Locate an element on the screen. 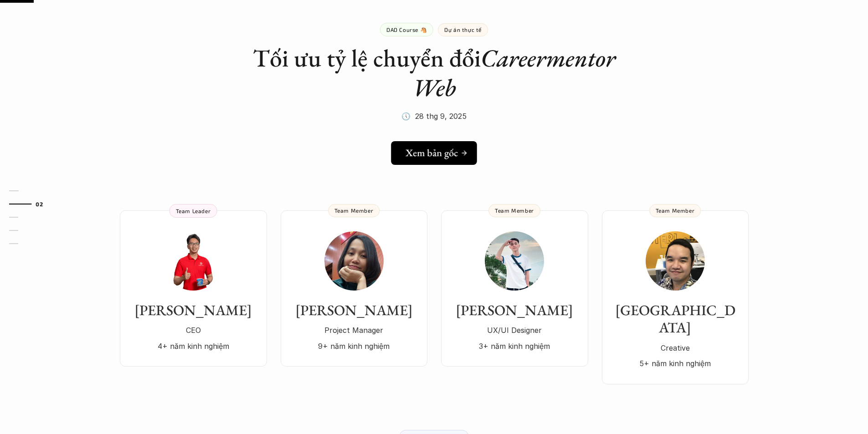  p: 3+ năm kinh nghiệm is located at coordinates (515, 346).